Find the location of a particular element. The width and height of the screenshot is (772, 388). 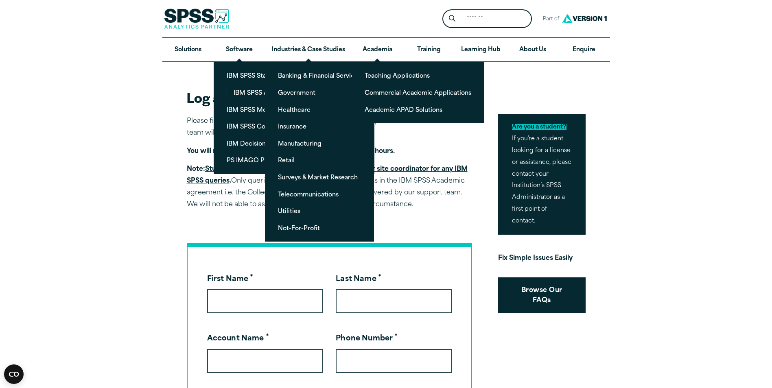

ul: Software is located at coordinates (294, 118).